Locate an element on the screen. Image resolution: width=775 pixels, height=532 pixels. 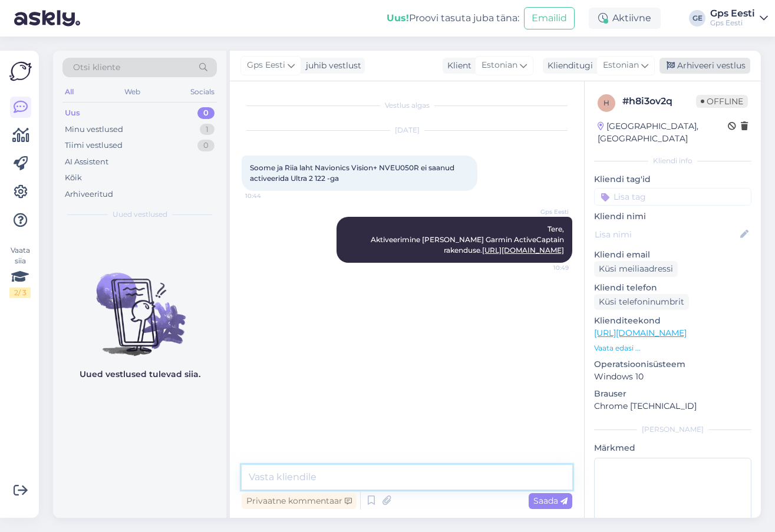
span: Saada is located at coordinates (550, 500).